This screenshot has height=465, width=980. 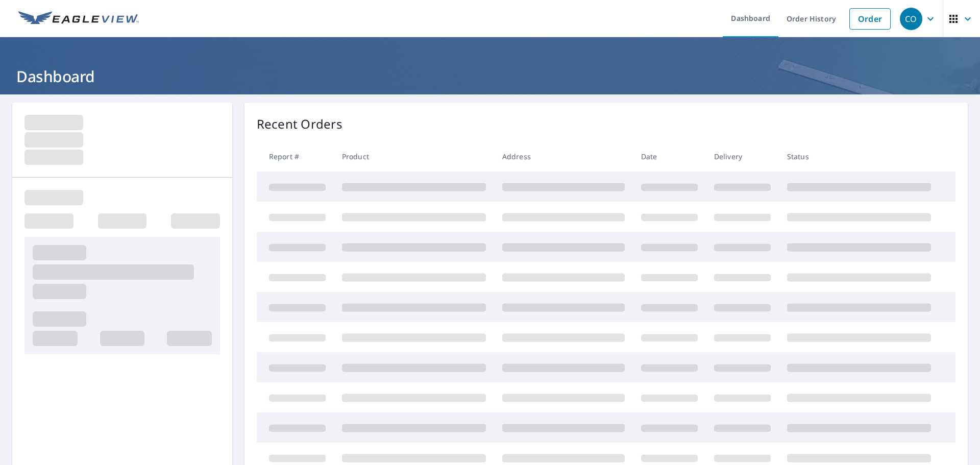 What do you see at coordinates (414, 157) in the screenshot?
I see `th: Product` at bounding box center [414, 157].